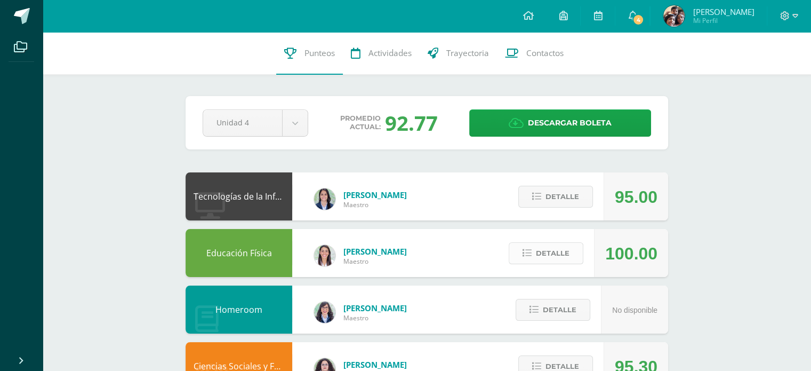  I want to click on a: Descargar boleta, so click(560, 123).